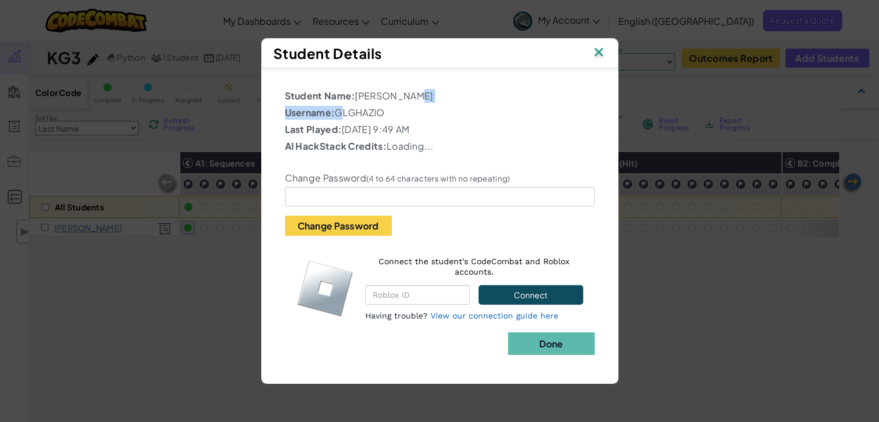 This screenshot has height=422, width=879. I want to click on p: Loading..., so click(440, 146).